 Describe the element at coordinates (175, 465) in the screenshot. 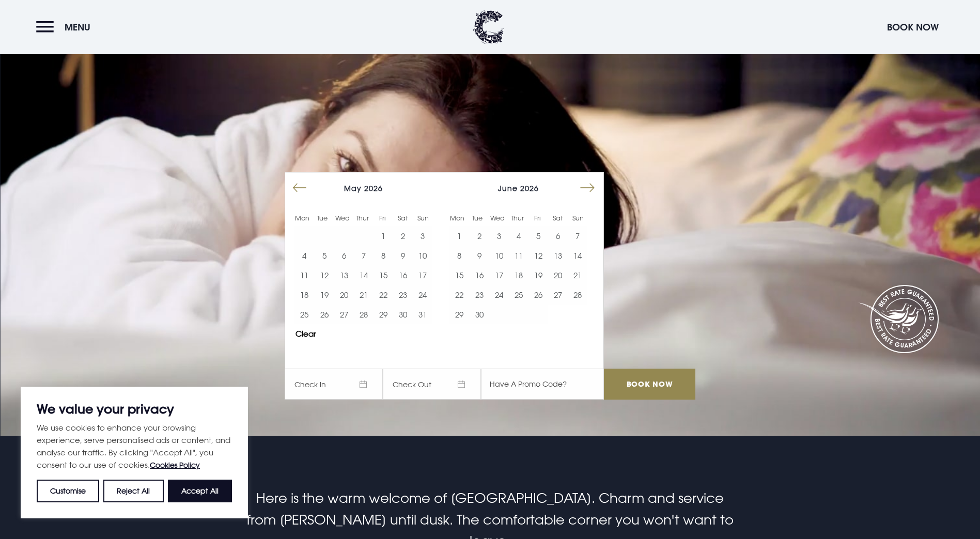

I see `a: Cookies Policy` at that location.